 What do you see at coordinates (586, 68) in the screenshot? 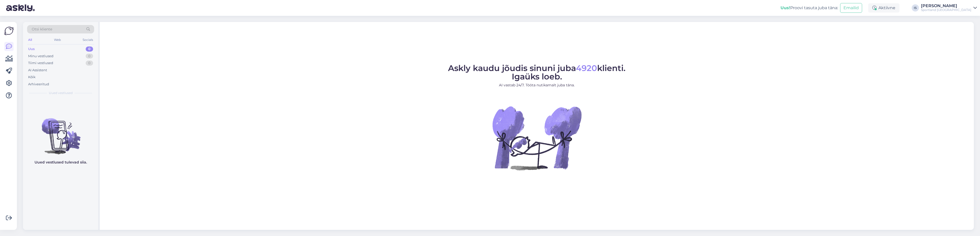
I see `span: 4920` at bounding box center [586, 68].